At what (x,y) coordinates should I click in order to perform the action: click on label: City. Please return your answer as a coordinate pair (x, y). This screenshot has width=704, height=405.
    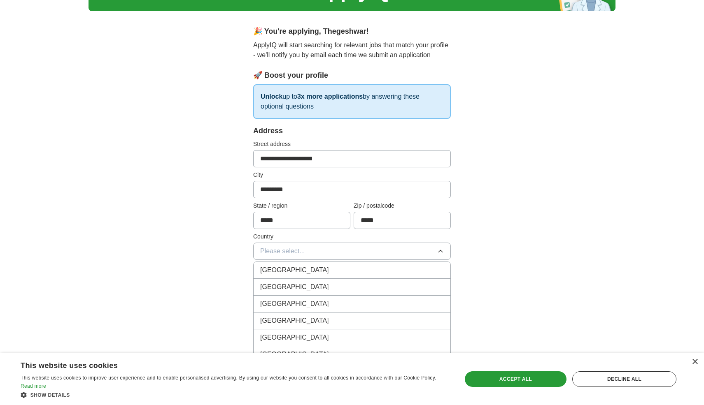
    Looking at the image, I should click on (352, 175).